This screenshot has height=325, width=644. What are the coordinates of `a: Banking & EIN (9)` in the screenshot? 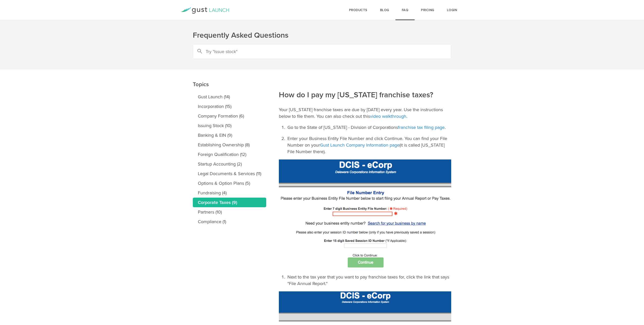 It's located at (230, 135).